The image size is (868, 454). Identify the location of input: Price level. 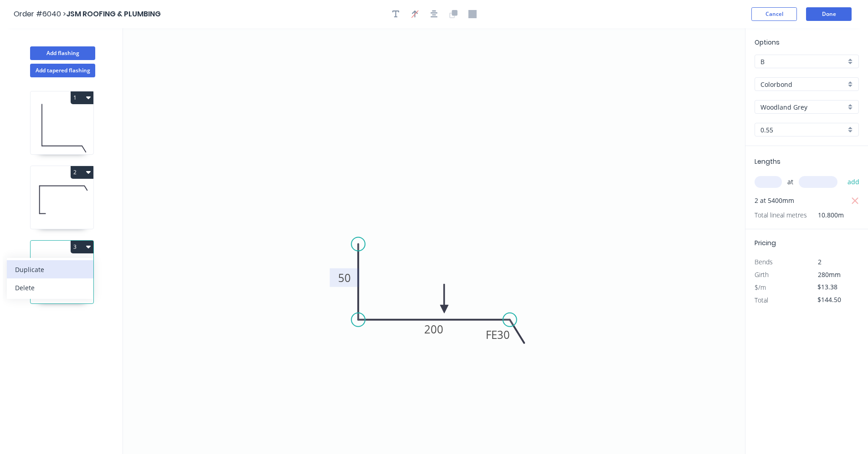
(803, 62).